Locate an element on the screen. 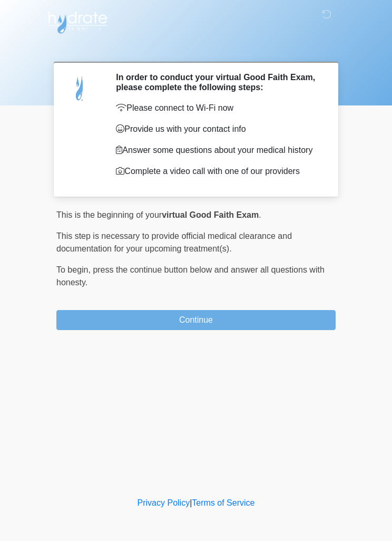 This screenshot has width=392, height=541. img: Agent Avatar is located at coordinates (80, 88).